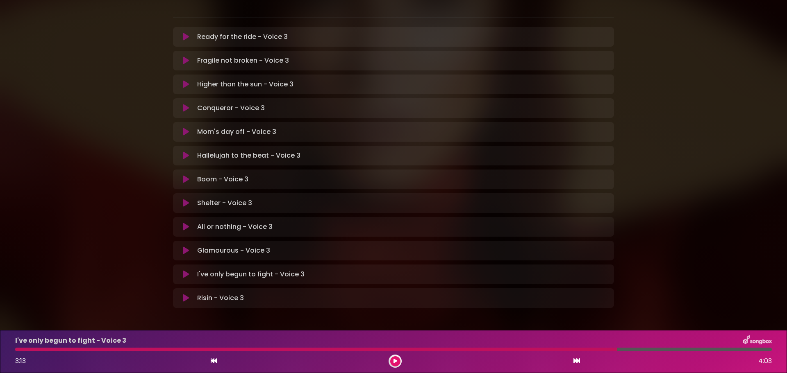  I want to click on p: Shelter - Voice 3, so click(225, 203).